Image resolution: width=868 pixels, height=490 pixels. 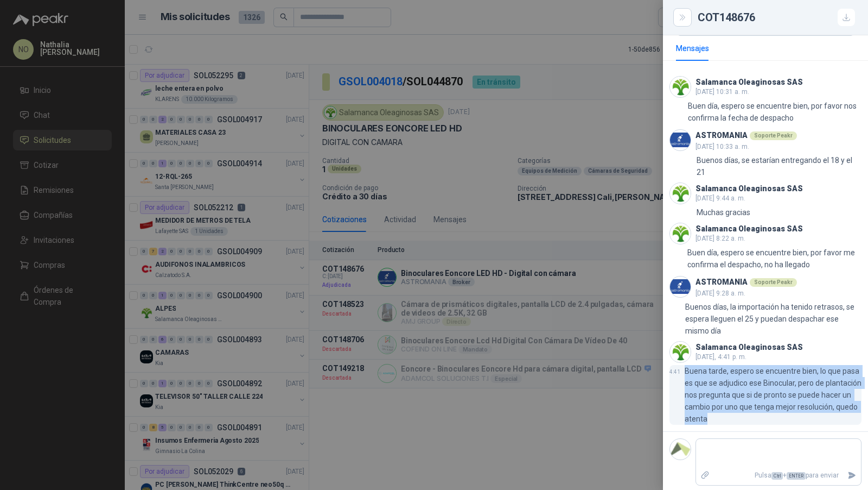 What do you see at coordinates (692, 48) in the screenshot?
I see `div: Mensajes` at bounding box center [692, 48].